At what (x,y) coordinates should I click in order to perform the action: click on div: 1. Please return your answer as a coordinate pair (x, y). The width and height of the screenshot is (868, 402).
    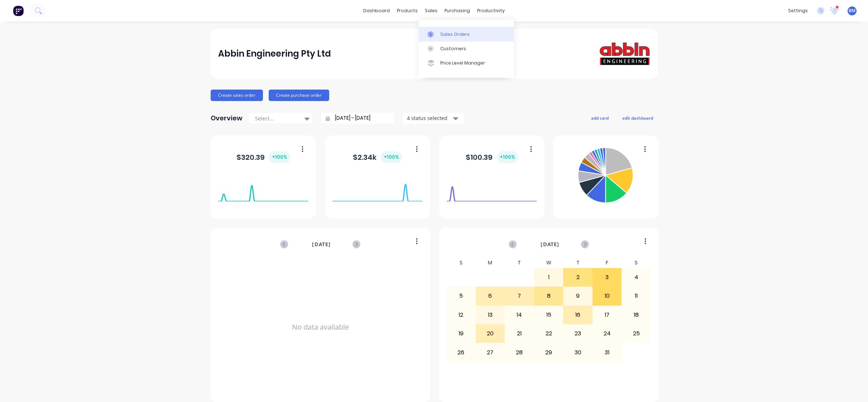
    Looking at the image, I should click on (549, 277).